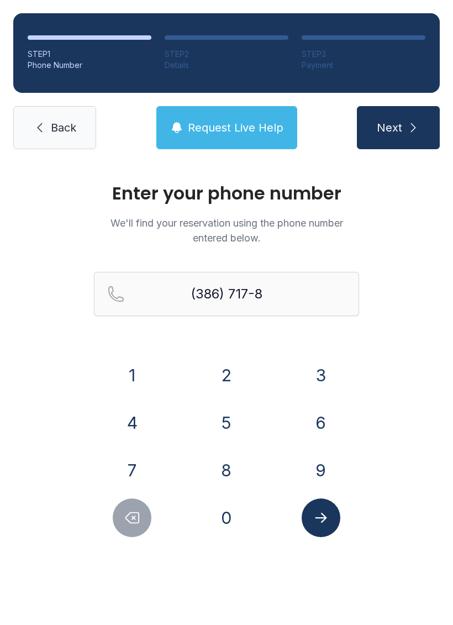 This screenshot has width=453, height=625. I want to click on p: We'll find your reservation using the phone number entered below., so click(227, 230).